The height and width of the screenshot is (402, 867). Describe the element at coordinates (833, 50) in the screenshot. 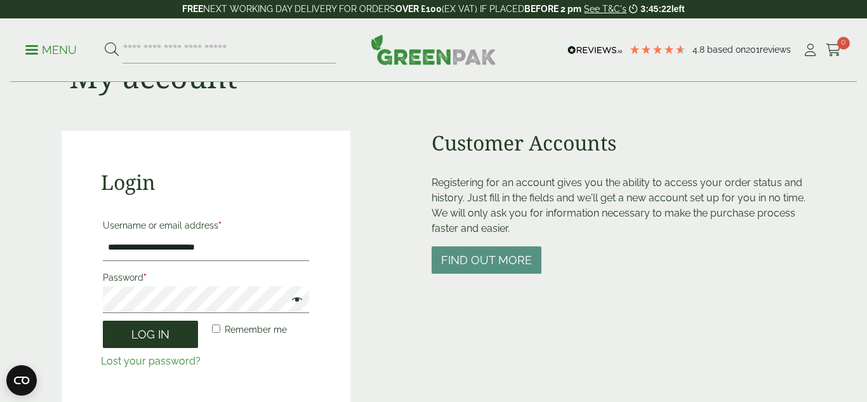

I see `a: 0` at that location.